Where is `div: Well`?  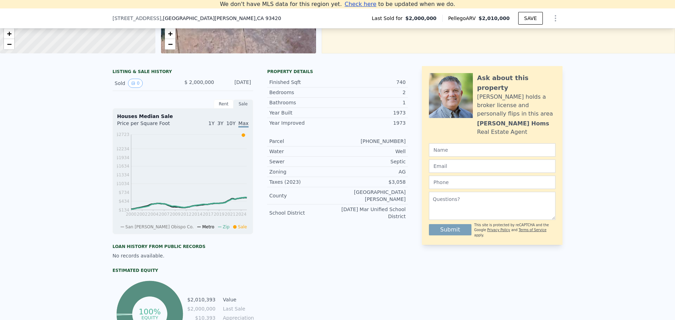
div: Well is located at coordinates (372, 152).